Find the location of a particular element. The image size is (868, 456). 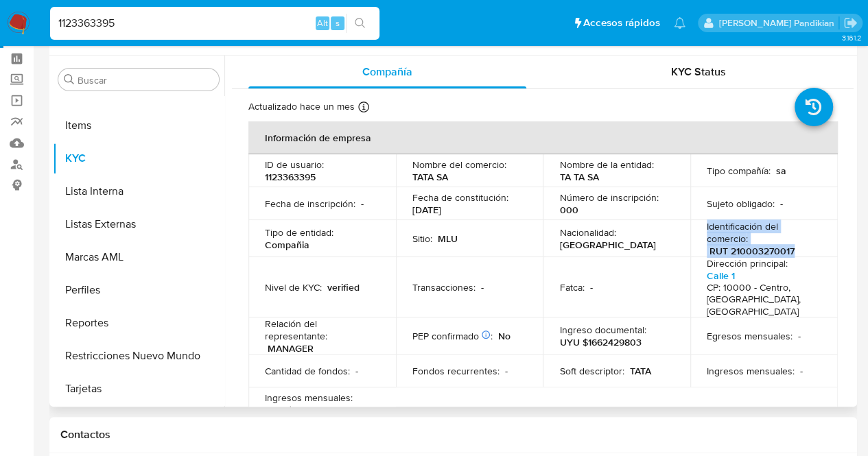

span: s is located at coordinates (338, 23).